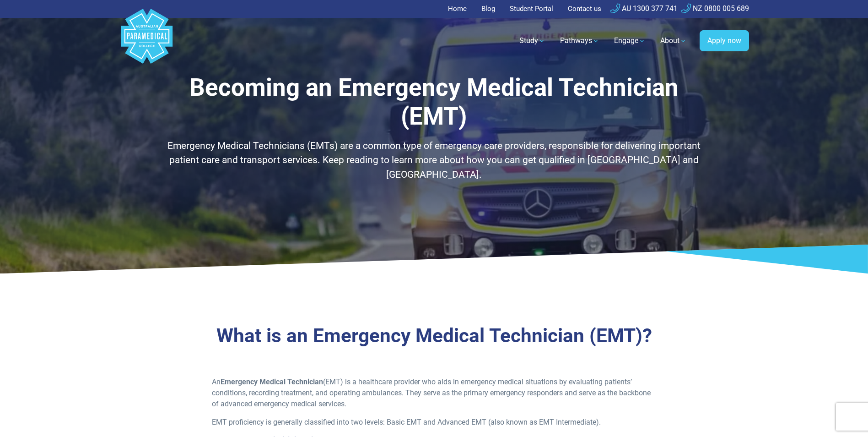 The image size is (868, 437). I want to click on a: Apply now, so click(725, 41).